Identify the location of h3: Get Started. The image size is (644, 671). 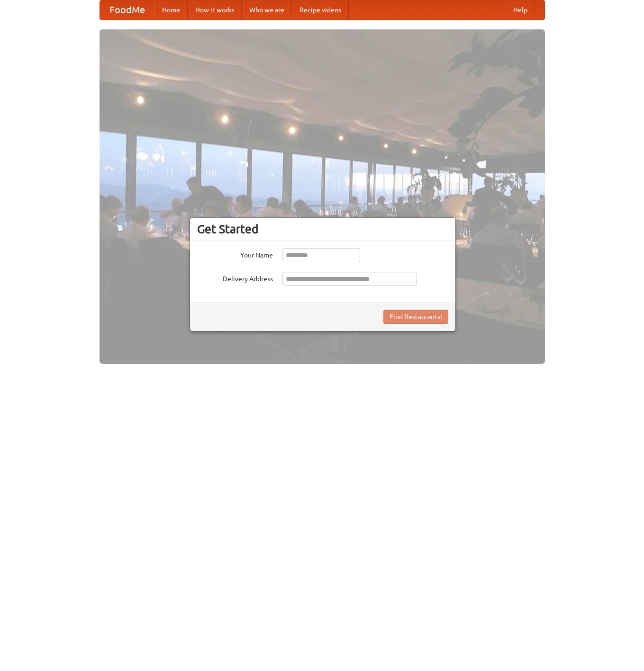
(323, 229).